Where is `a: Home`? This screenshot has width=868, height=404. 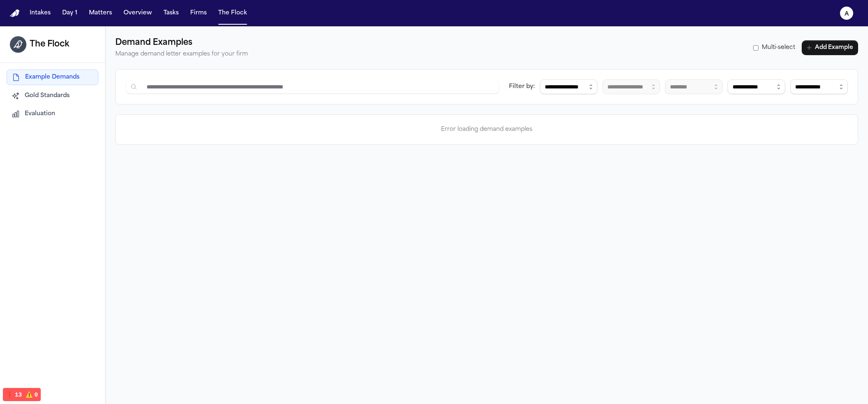
a: Home is located at coordinates (15, 13).